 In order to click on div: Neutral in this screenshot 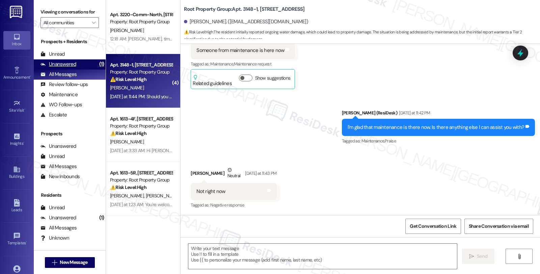, I will do `click(234, 173)`.